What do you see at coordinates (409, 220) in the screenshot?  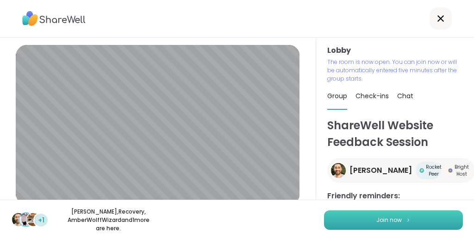 I see `img: ShareWell Logomark` at bounding box center [409, 220].